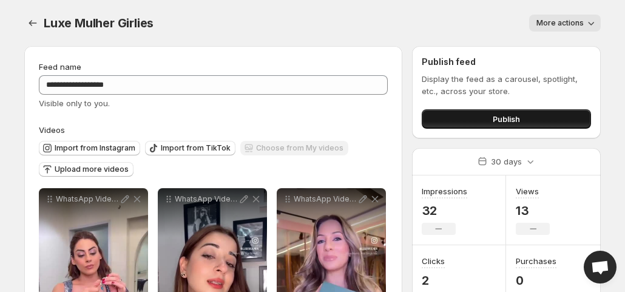 The image size is (625, 292). What do you see at coordinates (433, 261) in the screenshot?
I see `h3: Clicks` at bounding box center [433, 261].